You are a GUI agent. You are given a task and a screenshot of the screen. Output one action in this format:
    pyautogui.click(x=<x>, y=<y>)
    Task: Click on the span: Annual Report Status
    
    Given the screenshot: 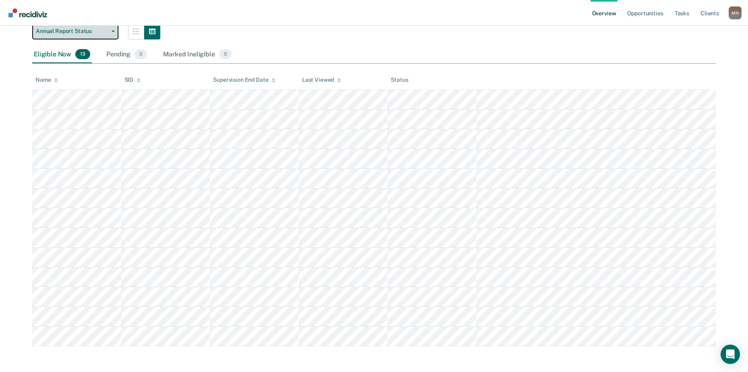 What is the action you would take?
    pyautogui.click(x=72, y=31)
    